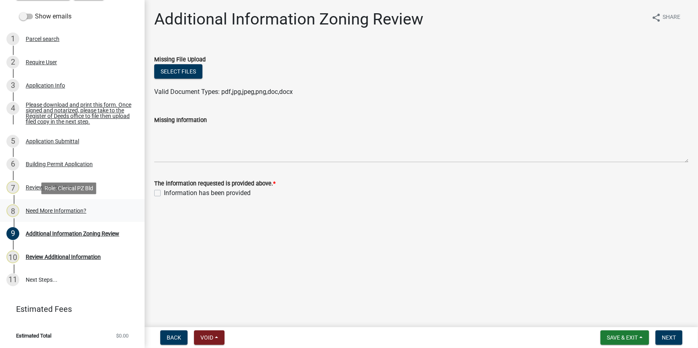 Image resolution: width=698 pixels, height=348 pixels. What do you see at coordinates (56, 211) in the screenshot?
I see `div: Need More Information?` at bounding box center [56, 211].